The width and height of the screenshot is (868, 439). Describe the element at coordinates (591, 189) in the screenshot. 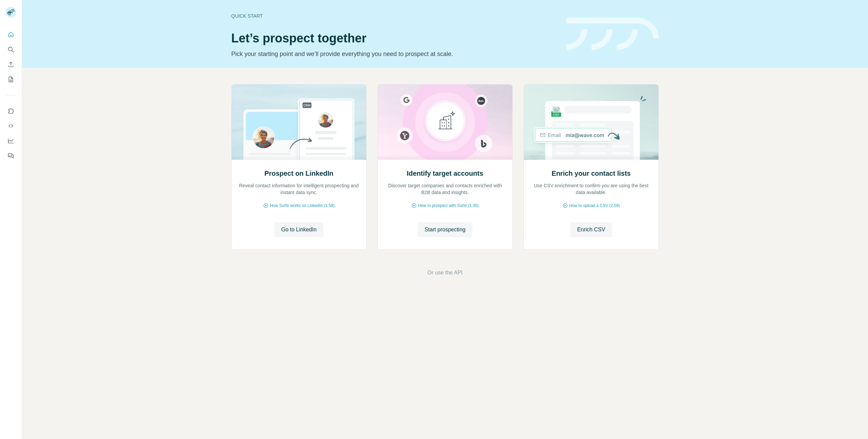

I see `p: Use CSV enrichment to confirm you are using the best data available.` at that location.